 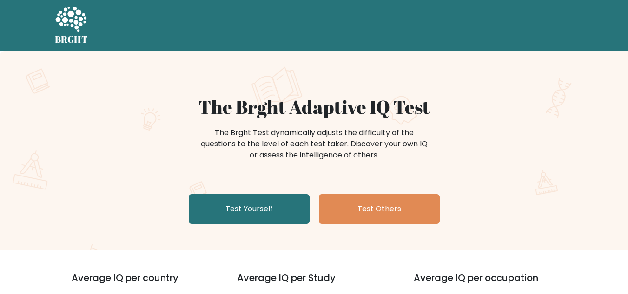 What do you see at coordinates (249, 209) in the screenshot?
I see `a: Test Yourself` at bounding box center [249, 209].